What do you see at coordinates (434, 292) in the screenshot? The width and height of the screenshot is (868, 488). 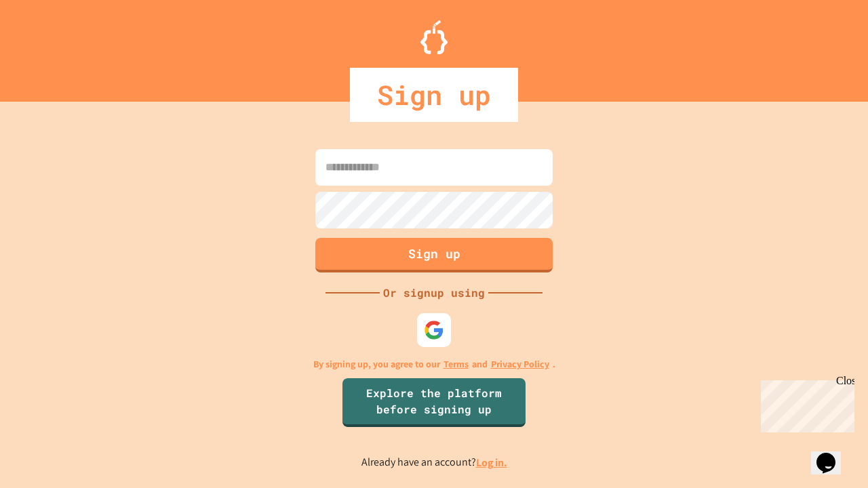 I see `div: Or signup using` at bounding box center [434, 292].